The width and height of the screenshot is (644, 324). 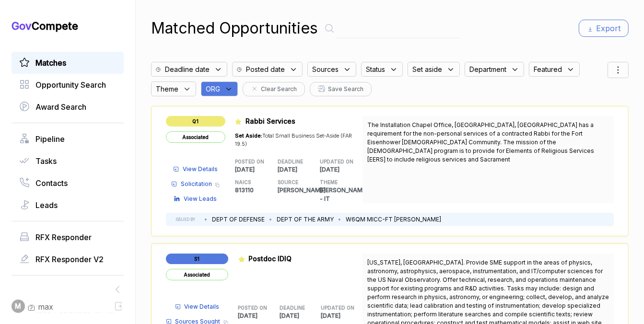 What do you see at coordinates (488, 69) in the screenshot?
I see `span: Department` at bounding box center [488, 69].